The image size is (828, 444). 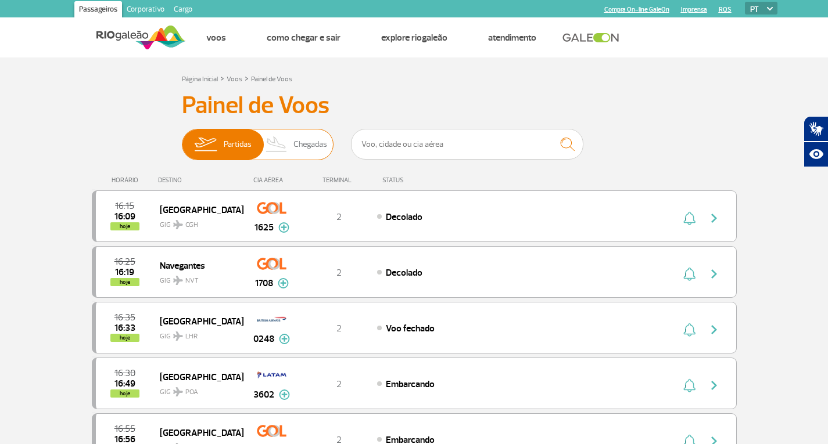 I want to click on span: 2025-09-25 16:35:00, so click(x=125, y=318).